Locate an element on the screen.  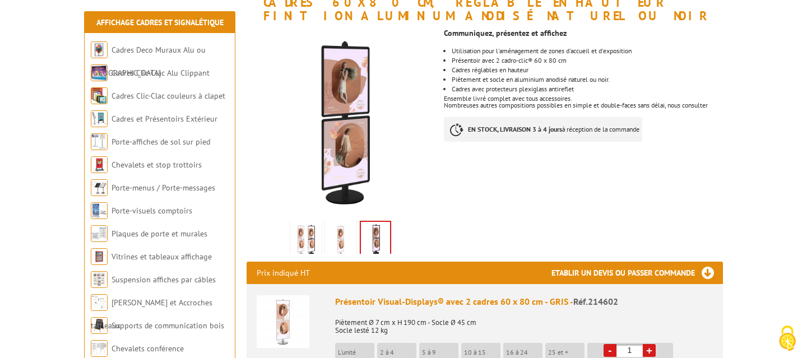
strong: EN STOCK, LIVRAISON 3 à 4 jours is located at coordinates (515, 129).